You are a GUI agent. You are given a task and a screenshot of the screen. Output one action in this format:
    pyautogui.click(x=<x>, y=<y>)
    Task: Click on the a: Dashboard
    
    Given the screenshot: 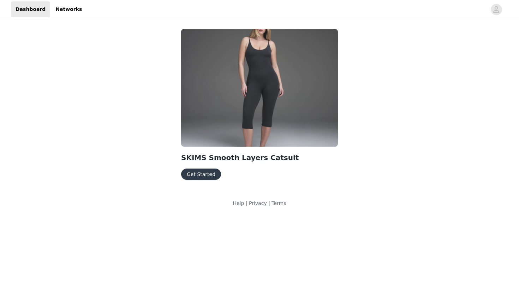 What is the action you would take?
    pyautogui.click(x=30, y=9)
    